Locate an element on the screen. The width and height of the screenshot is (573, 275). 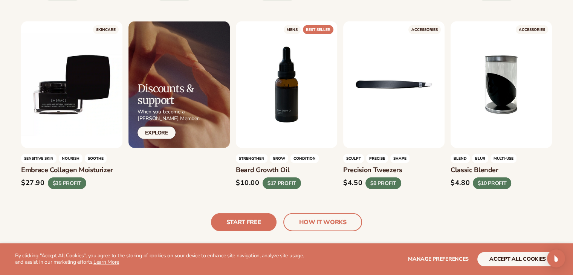
span: soothe is located at coordinates (96, 159).